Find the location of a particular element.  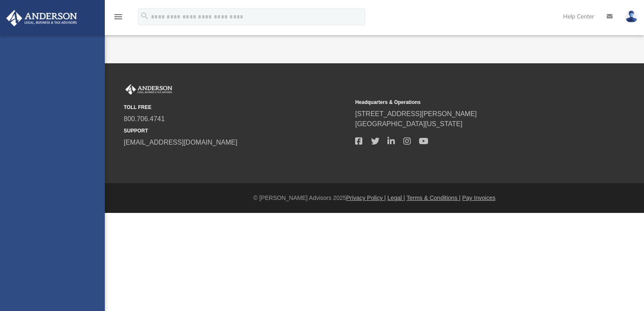

a: Pay Invoices is located at coordinates (478, 198).